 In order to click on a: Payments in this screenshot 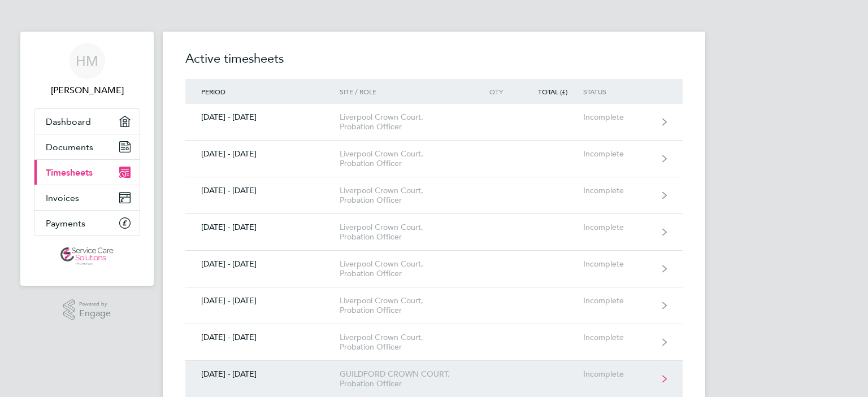, I will do `click(87, 223)`.